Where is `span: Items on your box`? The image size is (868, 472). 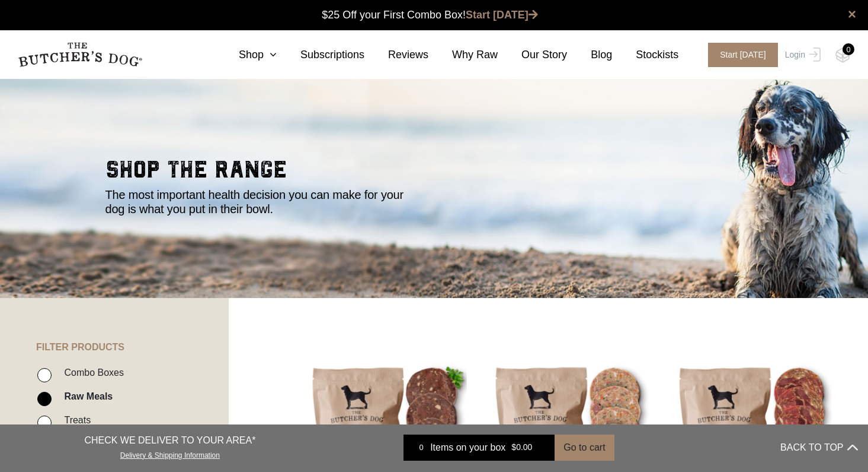 span: Items on your box is located at coordinates (468, 448).